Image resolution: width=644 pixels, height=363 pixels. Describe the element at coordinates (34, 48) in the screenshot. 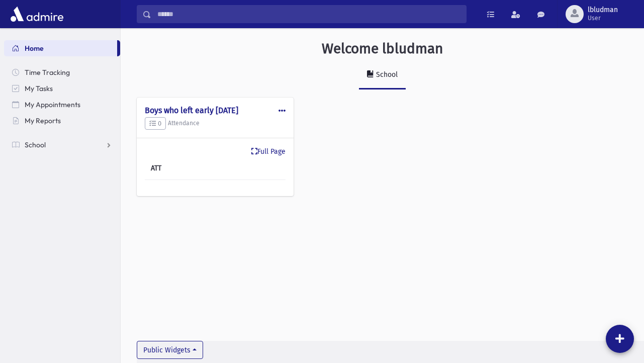

I see `span: Home` at that location.